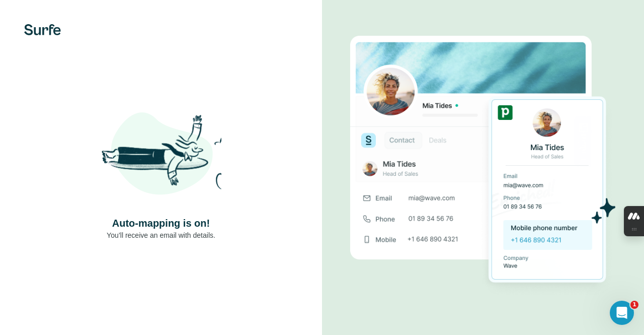  I want to click on img: Shaka Illustration, so click(161, 155).